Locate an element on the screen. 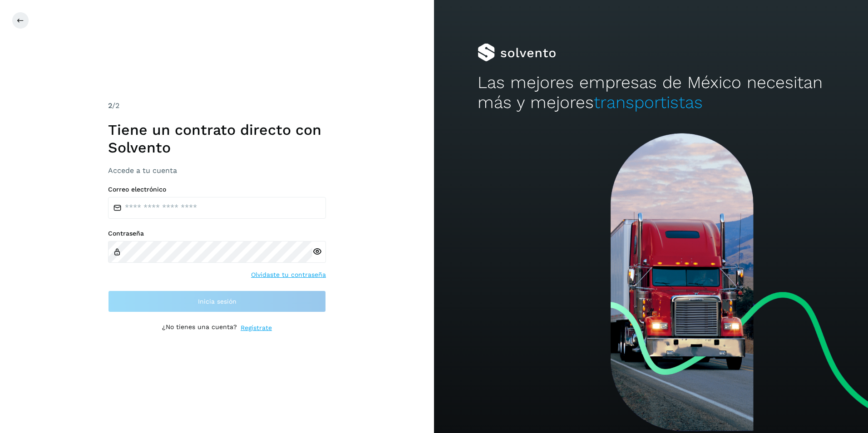  span: 2 is located at coordinates (110, 106).